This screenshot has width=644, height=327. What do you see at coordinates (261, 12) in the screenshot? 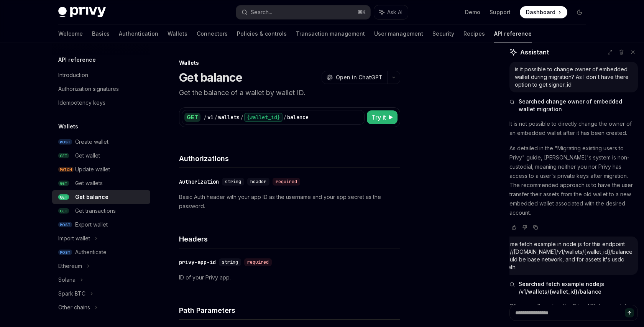
I see `div: Search...` at bounding box center [261, 12].